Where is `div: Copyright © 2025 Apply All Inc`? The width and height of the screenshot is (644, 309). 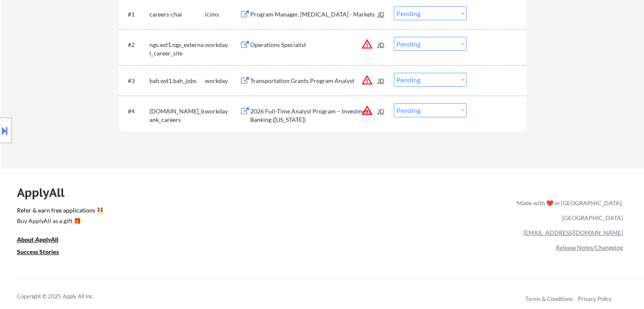
div: Copyright © 2025 Apply All Inc is located at coordinates (66, 297).